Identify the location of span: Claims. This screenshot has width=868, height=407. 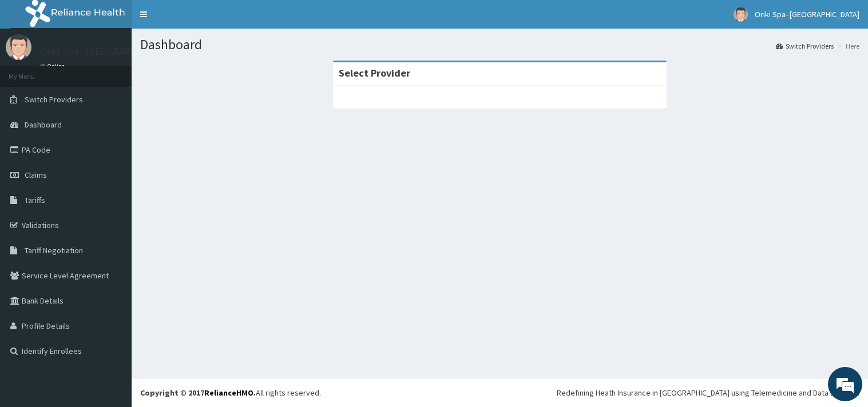
(35, 175).